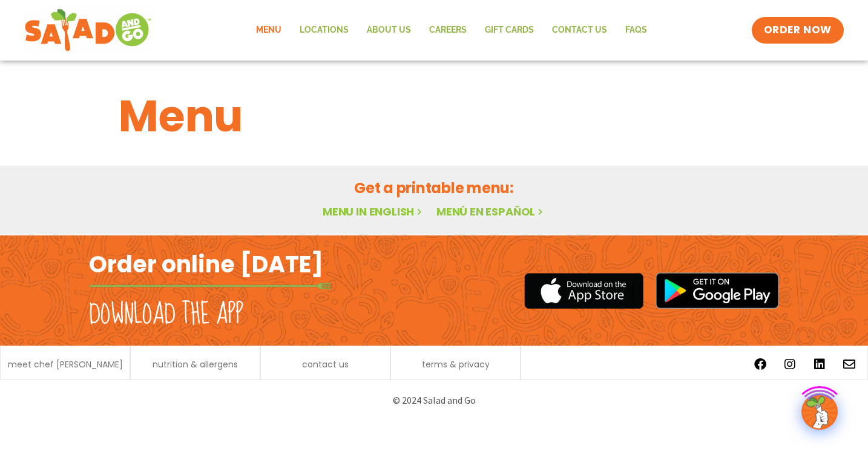 The image size is (868, 460). I want to click on a: terms & privacy, so click(456, 364).